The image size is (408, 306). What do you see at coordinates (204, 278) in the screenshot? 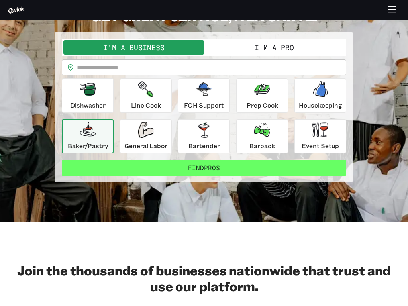
I see `h2: Join the thousands of businesses nationwide that trust and use our platform.` at bounding box center [204, 278].